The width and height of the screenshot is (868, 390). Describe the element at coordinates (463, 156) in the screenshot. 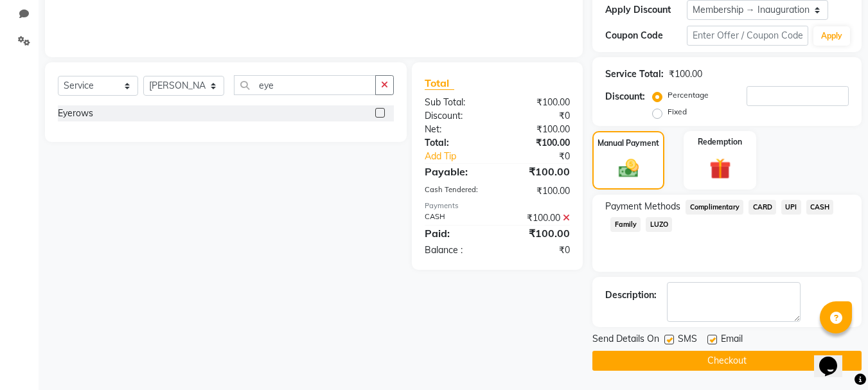

I see `a: Add Tip` at that location.